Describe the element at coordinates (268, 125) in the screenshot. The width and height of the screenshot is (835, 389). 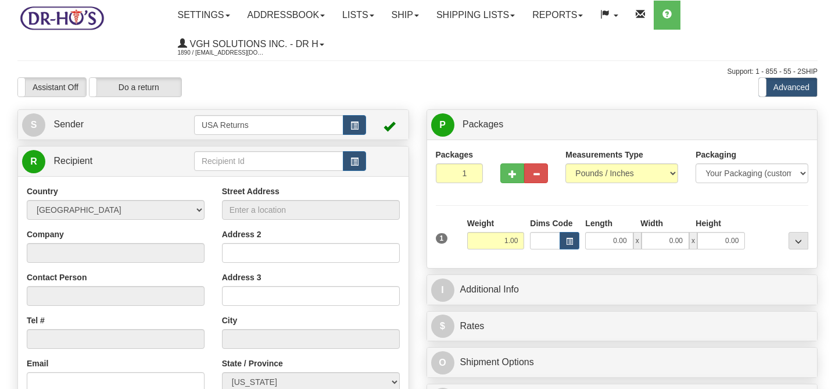
I see `input: Sender Id` at that location.